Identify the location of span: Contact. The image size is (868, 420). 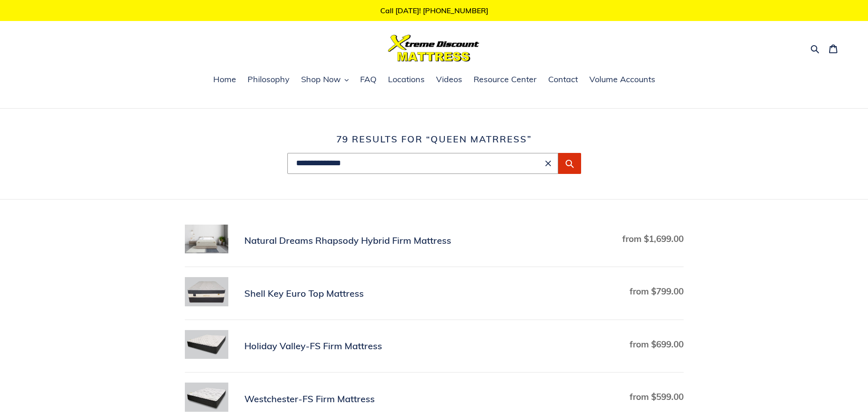
(563, 80).